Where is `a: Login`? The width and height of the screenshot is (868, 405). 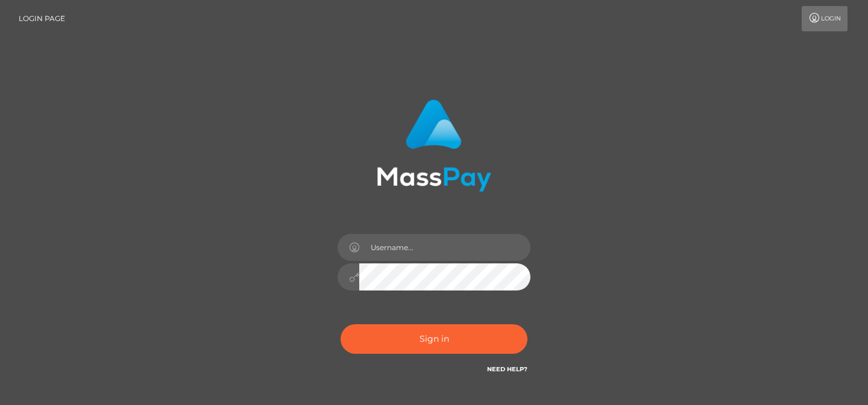 a: Login is located at coordinates (825, 18).